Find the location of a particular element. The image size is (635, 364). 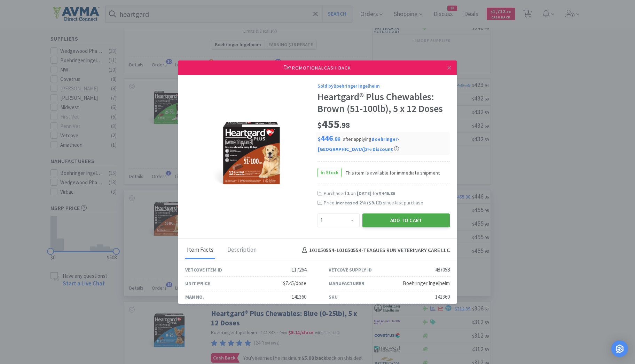

span: after applying is located at coordinates (358, 144).